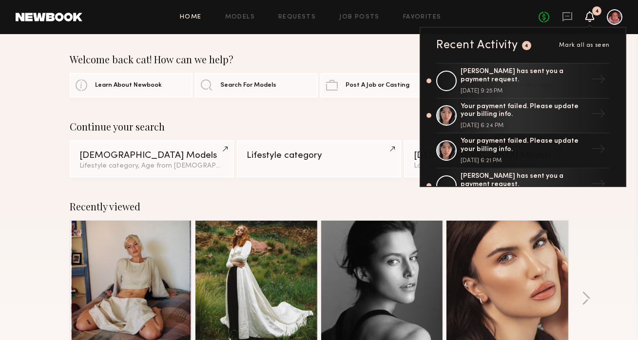 The height and width of the screenshot is (340, 638). What do you see at coordinates (486, 166) in the screenshot?
I see `div: Los Angeles, Brown hair` at bounding box center [486, 166].